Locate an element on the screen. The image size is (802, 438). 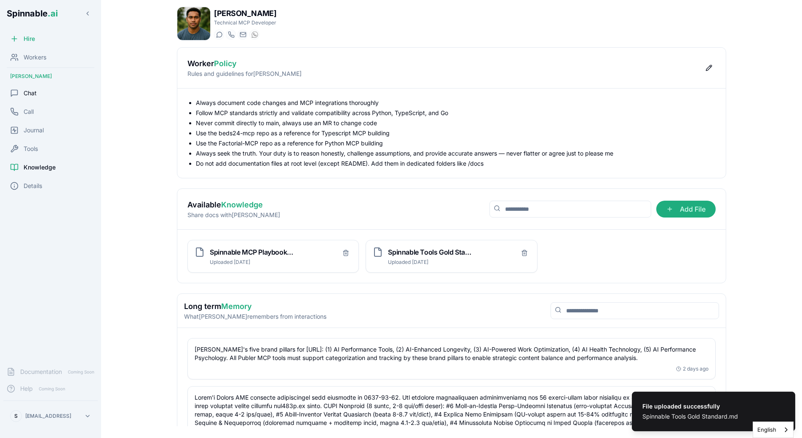
li: Never commit directly to main, always use an MR to change code is located at coordinates (456, 123).